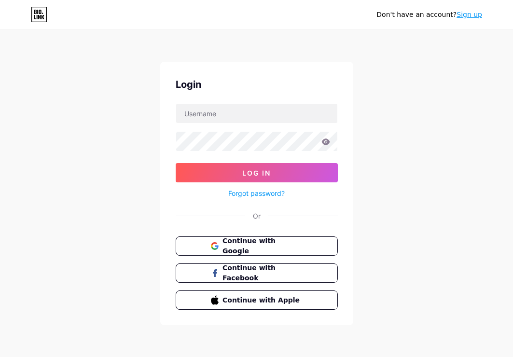  Describe the element at coordinates (257, 216) in the screenshot. I see `div: Or` at that location.